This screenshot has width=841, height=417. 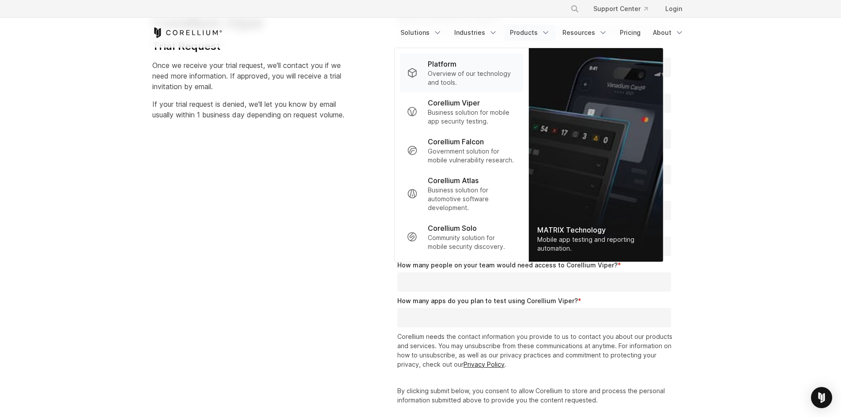 I want to click on a: MATRIX Technology Mobile app testing and reporting automation., so click(x=596, y=155).